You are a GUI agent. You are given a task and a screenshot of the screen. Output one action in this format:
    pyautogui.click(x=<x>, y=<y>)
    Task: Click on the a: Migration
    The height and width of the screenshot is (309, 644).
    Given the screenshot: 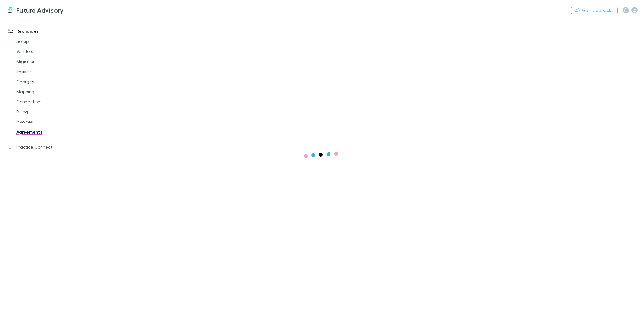 What is the action you would take?
    pyautogui.click(x=48, y=62)
    